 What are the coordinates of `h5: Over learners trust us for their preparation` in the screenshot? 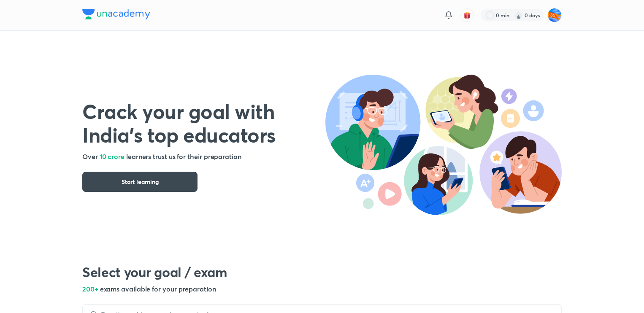 It's located at (204, 156).